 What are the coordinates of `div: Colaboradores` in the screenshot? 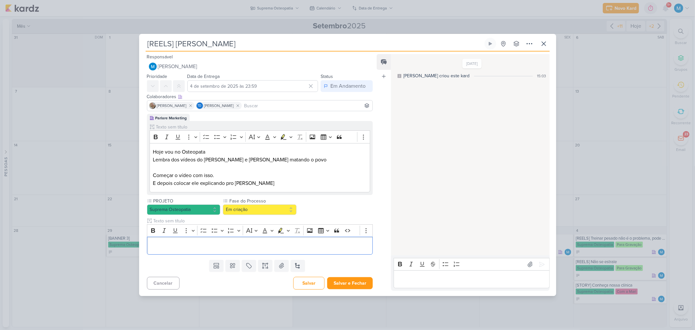 It's located at (260, 96).